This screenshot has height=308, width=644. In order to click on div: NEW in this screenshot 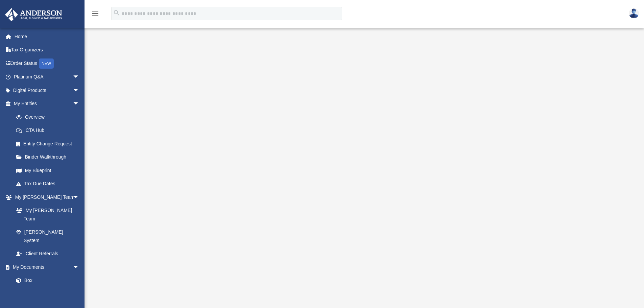, I will do `click(47, 63)`.